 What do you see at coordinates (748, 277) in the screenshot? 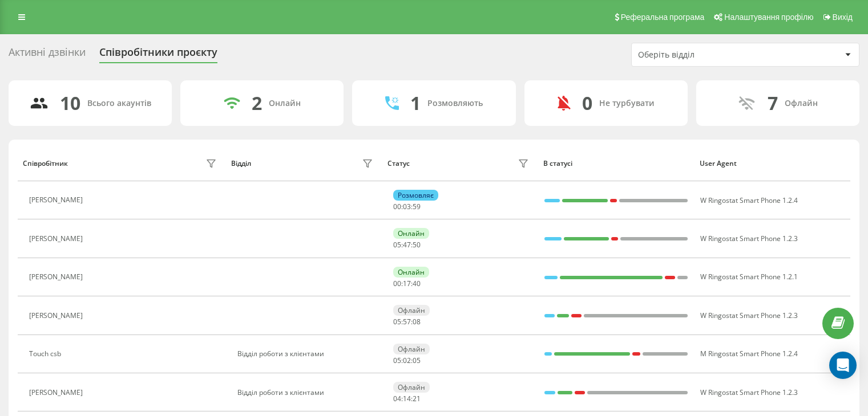
I see `span: W Ringostat Smart Phone 1.2.1` at bounding box center [748, 277].